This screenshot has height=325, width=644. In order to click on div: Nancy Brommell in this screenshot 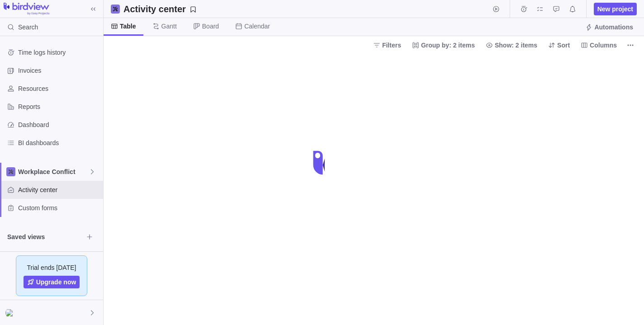, I will do `click(11, 313)`.